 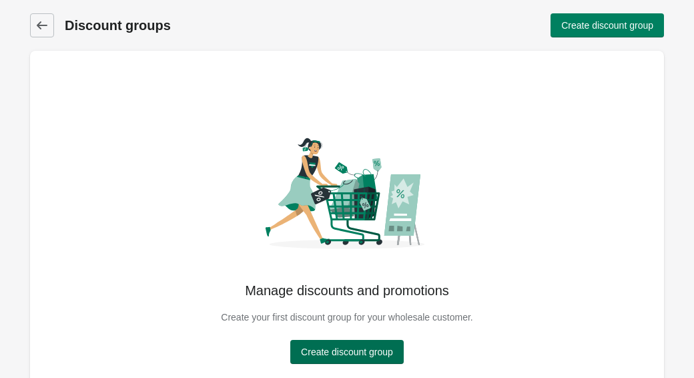 What do you see at coordinates (346, 290) in the screenshot?
I see `p: Manage discounts and promotions` at bounding box center [346, 290].